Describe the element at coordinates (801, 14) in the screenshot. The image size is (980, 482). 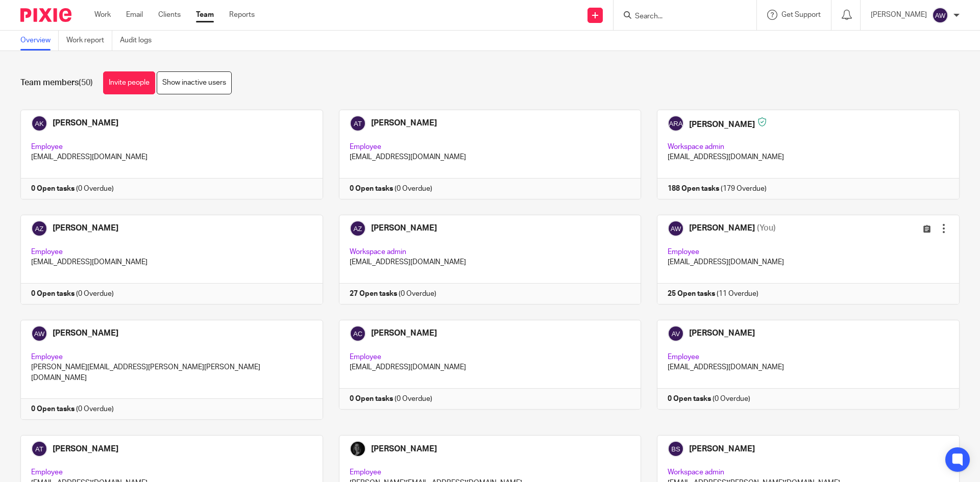
I see `span: Get Support` at that location.